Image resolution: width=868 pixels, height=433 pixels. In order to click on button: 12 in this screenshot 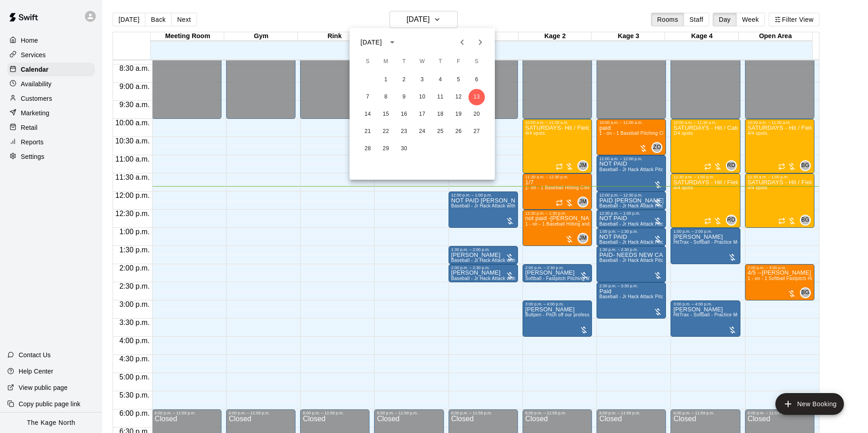, I will do `click(458, 97)`.